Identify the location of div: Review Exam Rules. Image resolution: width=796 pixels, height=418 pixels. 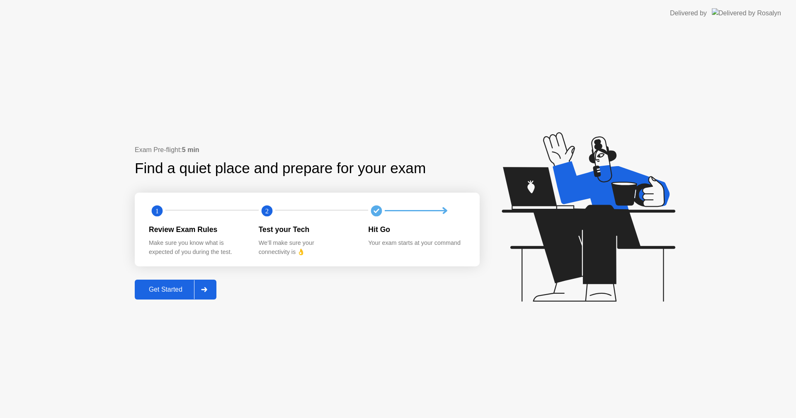
(197, 230).